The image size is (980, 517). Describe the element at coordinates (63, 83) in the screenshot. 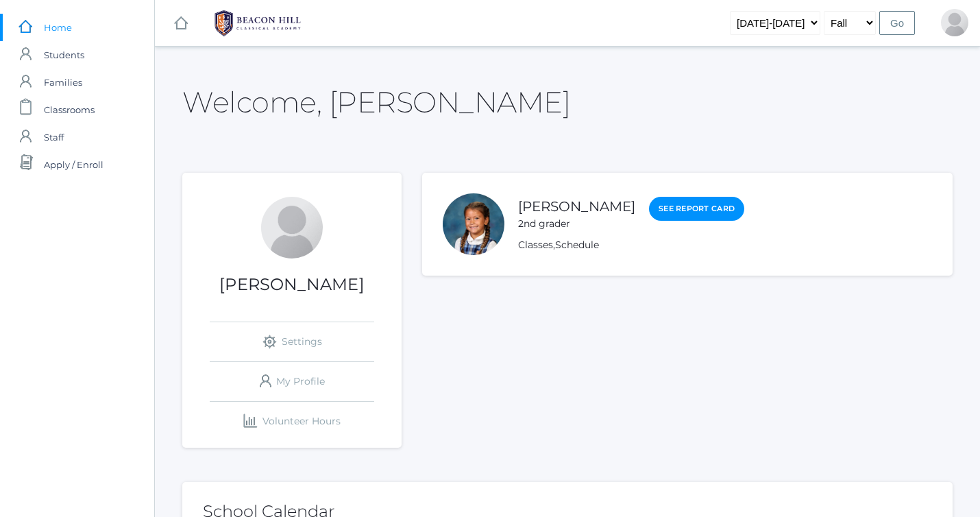

I see `span: Families` at that location.